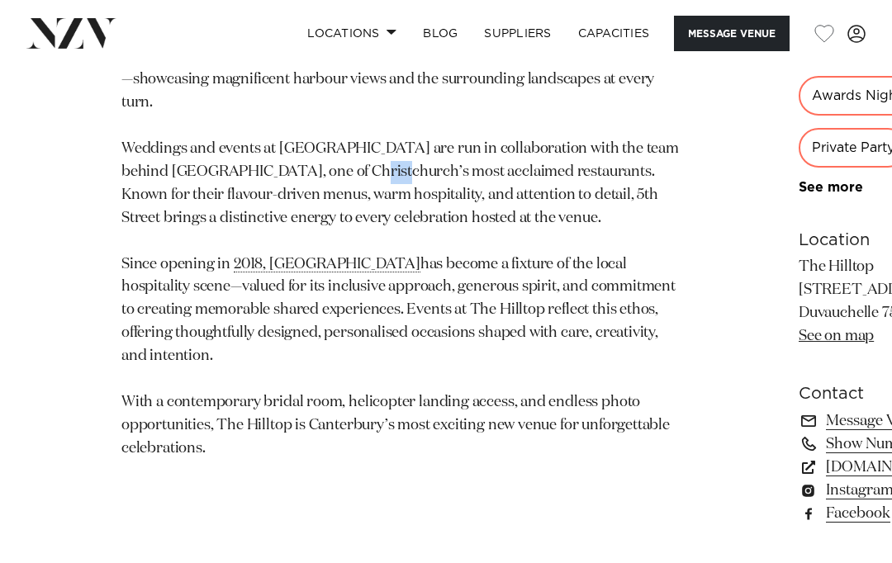 This screenshot has width=892, height=563. I want to click on a: SUPPLIERS, so click(517, 33).